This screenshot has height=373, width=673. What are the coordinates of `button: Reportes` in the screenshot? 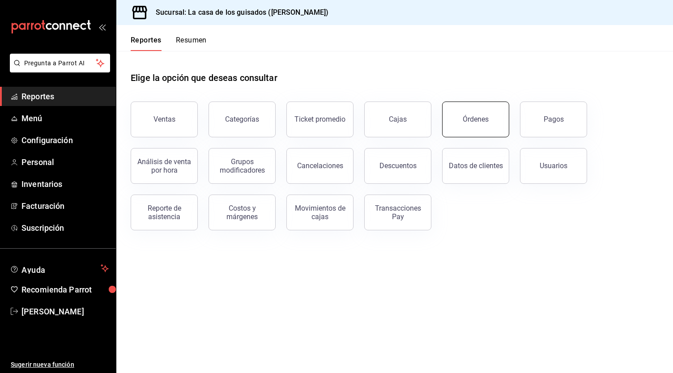 It's located at (146, 43).